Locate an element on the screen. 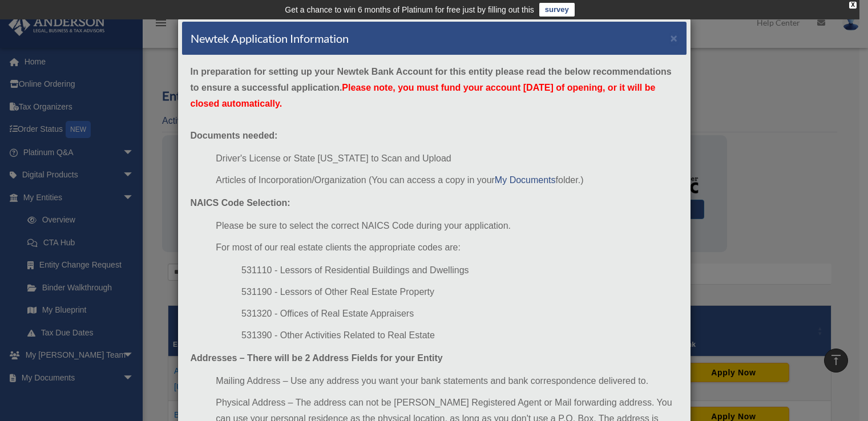 The image size is (868, 421). li: Please be sure to select the correct NAICS Code during your application. is located at coordinates (446, 226).